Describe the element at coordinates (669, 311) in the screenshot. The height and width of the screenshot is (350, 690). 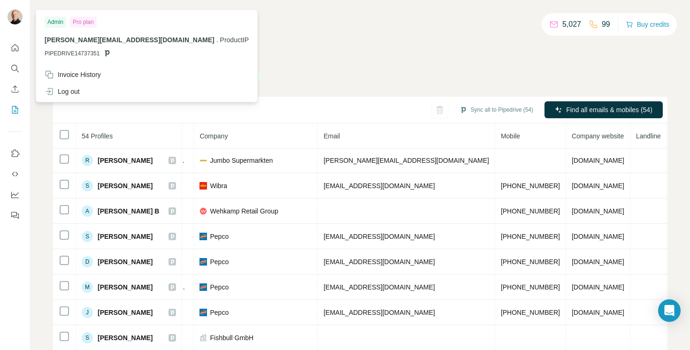
I see `div: Open Intercom Messenger` at that location.